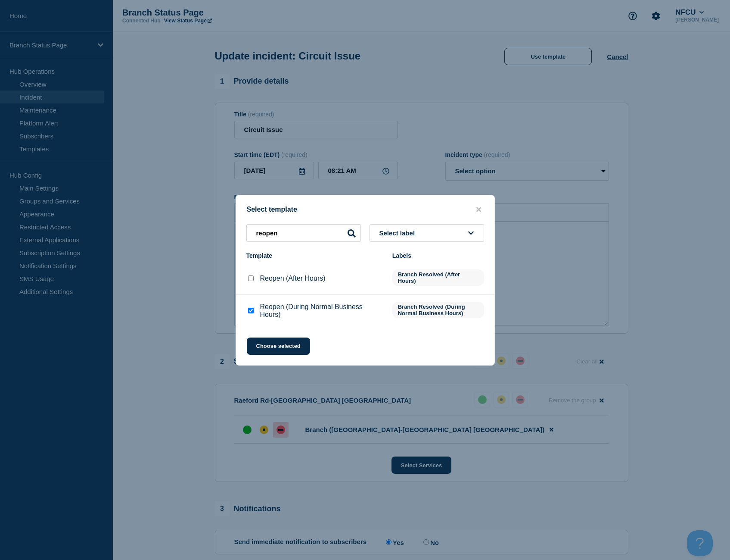 The height and width of the screenshot is (560, 730). What do you see at coordinates (293, 279) in the screenshot?
I see `p: Reopen (After Hours)` at bounding box center [293, 279].